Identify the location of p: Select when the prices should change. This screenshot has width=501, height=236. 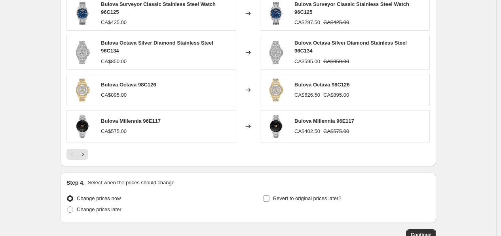
(131, 183).